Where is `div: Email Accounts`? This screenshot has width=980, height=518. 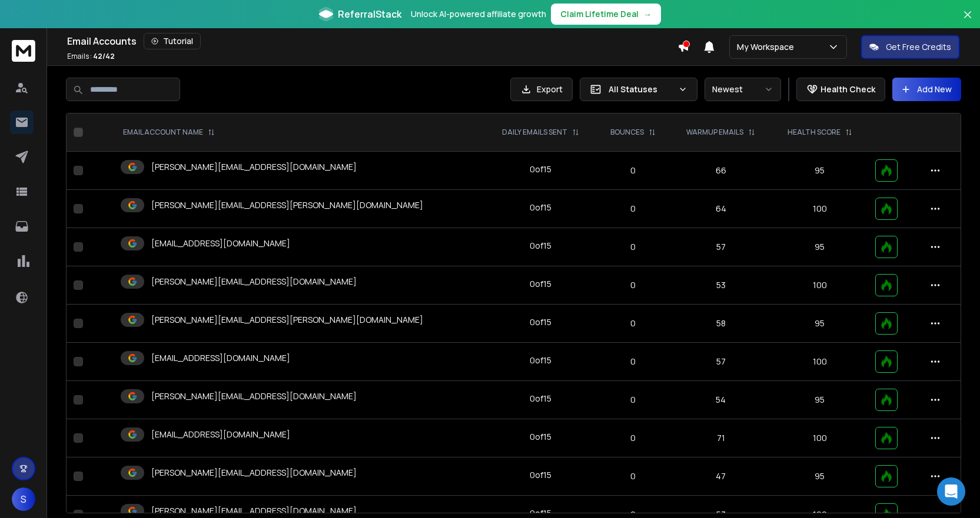
div: Email Accounts is located at coordinates (372, 41).